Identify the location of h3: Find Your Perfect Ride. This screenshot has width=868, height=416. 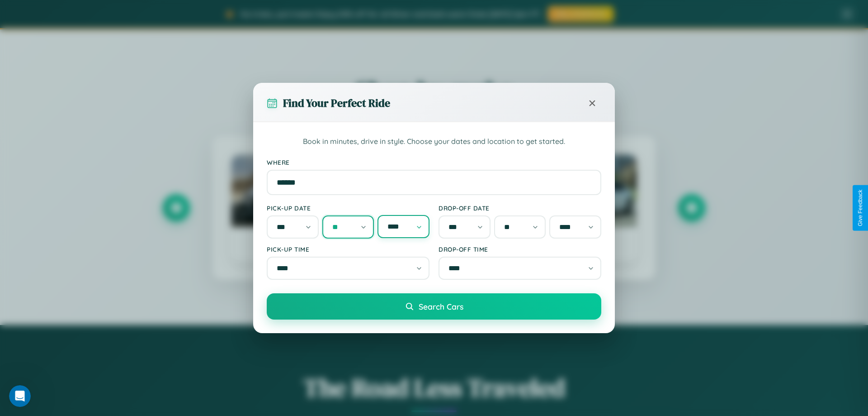
(336, 103).